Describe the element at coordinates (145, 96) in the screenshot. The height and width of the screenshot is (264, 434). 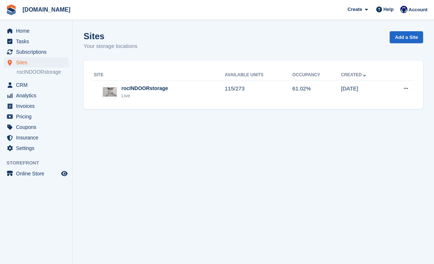
I see `div: Live` at that location.